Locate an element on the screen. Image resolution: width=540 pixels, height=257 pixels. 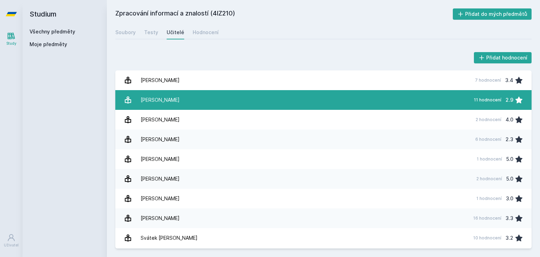
div: 2.9 is located at coordinates (510, 100).